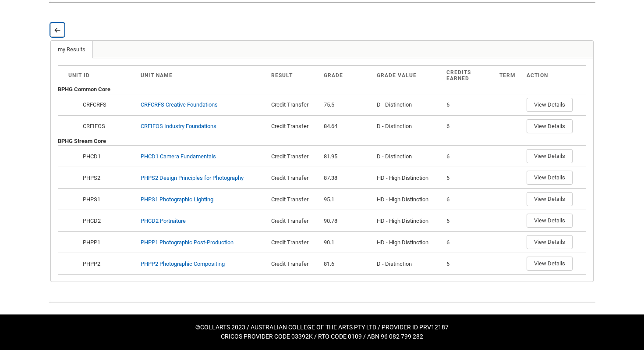  Describe the element at coordinates (192, 178) in the screenshot. I see `div: PHPS2 Design Principles for Photography` at that location.